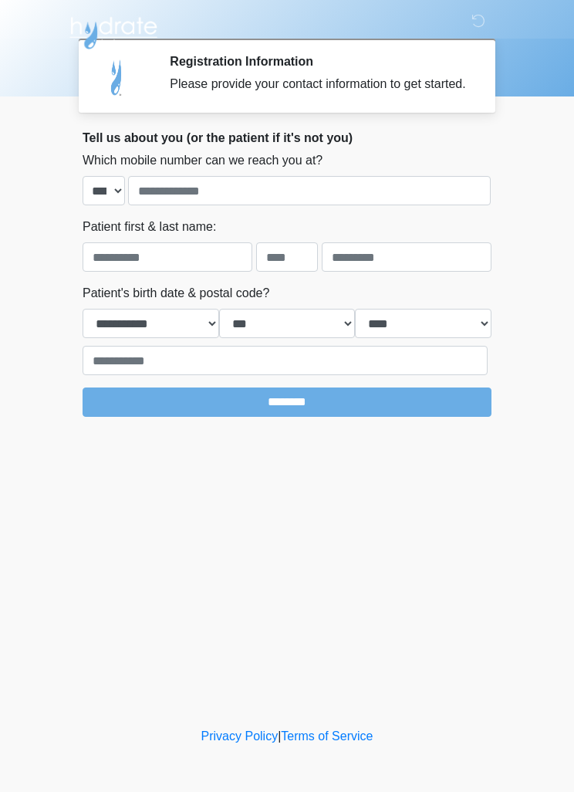  Describe the element at coordinates (319, 84) in the screenshot. I see `div: Please provide your contact information to get started.` at that location.